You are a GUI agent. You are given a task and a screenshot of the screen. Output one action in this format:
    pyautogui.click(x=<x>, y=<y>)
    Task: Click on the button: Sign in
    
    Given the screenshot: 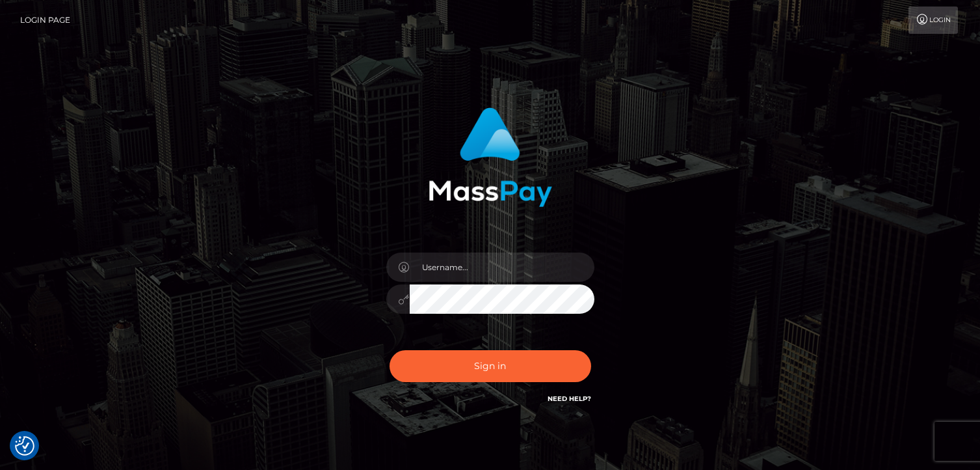 What is the action you would take?
    pyautogui.click(x=490, y=366)
    